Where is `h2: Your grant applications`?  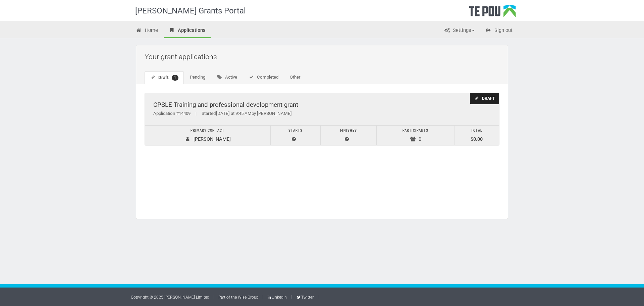
h2: Your grant applications is located at coordinates (323, 57).